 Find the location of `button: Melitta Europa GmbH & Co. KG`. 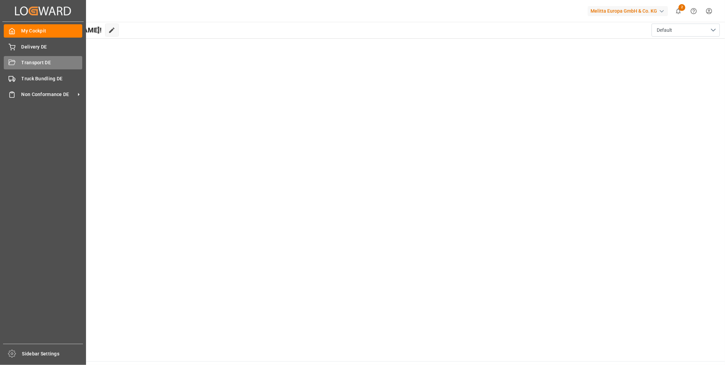

button: Melitta Europa GmbH & Co. KG is located at coordinates (629, 11).